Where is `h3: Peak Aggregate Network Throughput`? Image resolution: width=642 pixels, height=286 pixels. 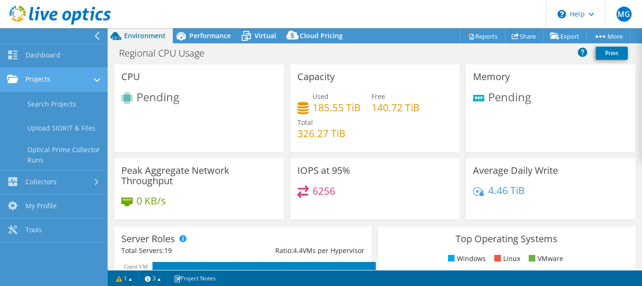 h3: Peak Aggregate Network Throughput is located at coordinates (199, 176).